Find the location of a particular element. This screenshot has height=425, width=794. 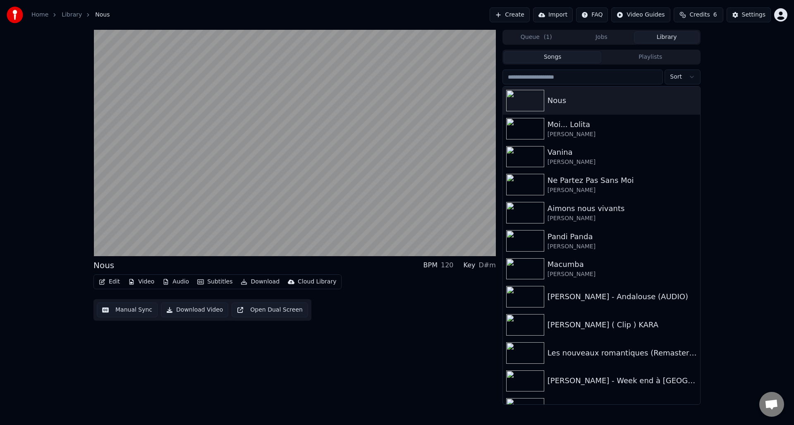

span: Nous is located at coordinates (102, 15).